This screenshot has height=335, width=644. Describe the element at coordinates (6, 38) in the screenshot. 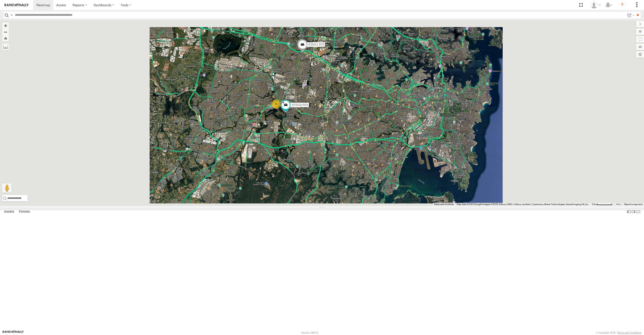

I see `button: Zoom Home` at that location.